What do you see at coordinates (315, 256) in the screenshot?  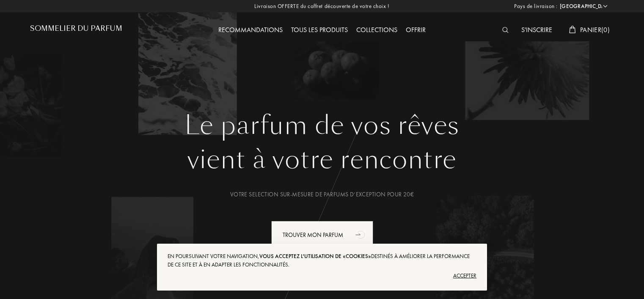 I see `span: vous acceptez l'utilisation de «cookies»` at bounding box center [315, 256].